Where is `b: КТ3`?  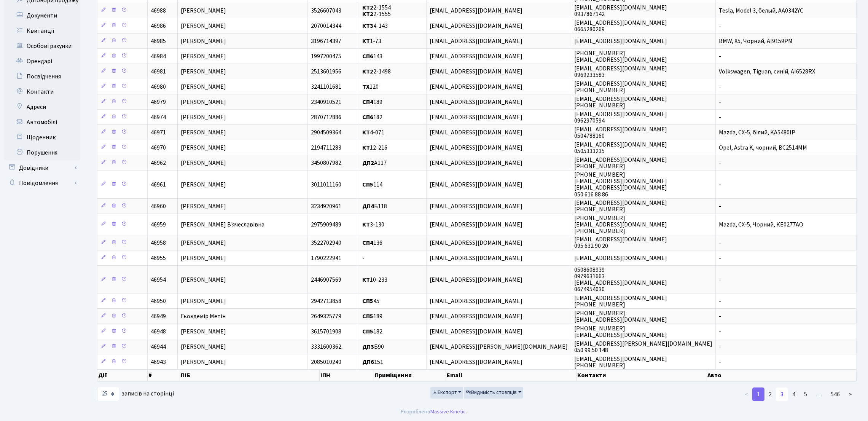 b: КТ3 is located at coordinates (367, 26).